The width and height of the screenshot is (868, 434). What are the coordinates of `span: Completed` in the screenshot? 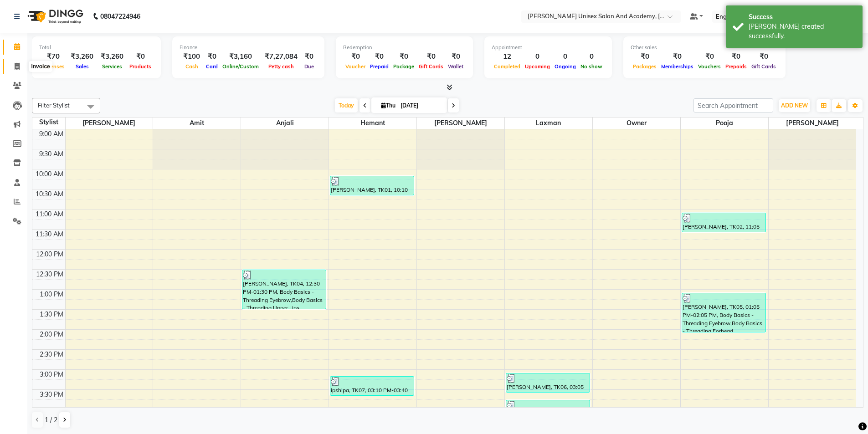 It's located at (507, 67).